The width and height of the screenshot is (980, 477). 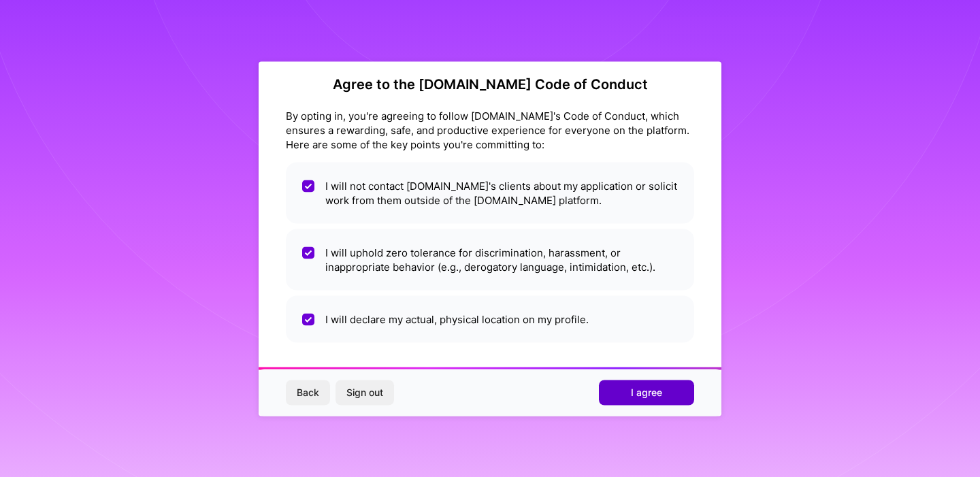 I want to click on span: Back, so click(x=307, y=393).